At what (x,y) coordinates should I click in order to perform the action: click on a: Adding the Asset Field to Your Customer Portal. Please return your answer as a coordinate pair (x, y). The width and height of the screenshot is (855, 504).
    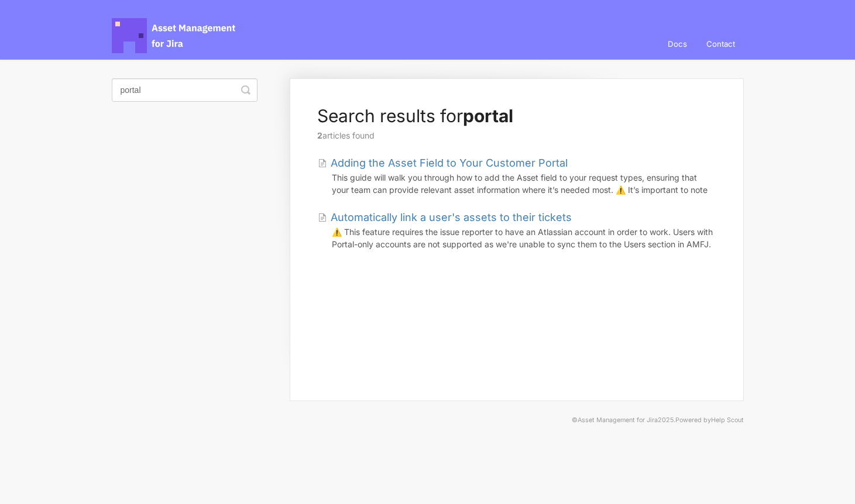
    Looking at the image, I should click on (434, 163).